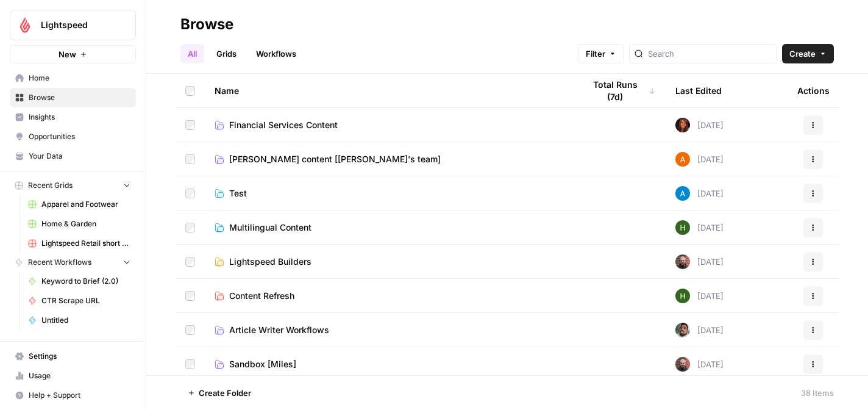 This screenshot has width=868, height=410. Describe the element at coordinates (709, 54) in the screenshot. I see `input: Search` at that location.